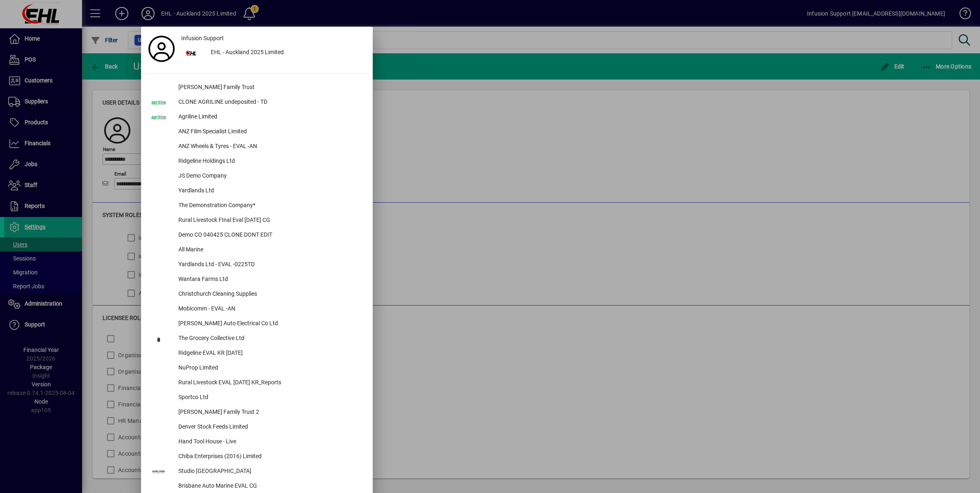 The height and width of the screenshot is (493, 980). What do you see at coordinates (257, 206) in the screenshot?
I see `button: The Demonstration Company*` at bounding box center [257, 206].